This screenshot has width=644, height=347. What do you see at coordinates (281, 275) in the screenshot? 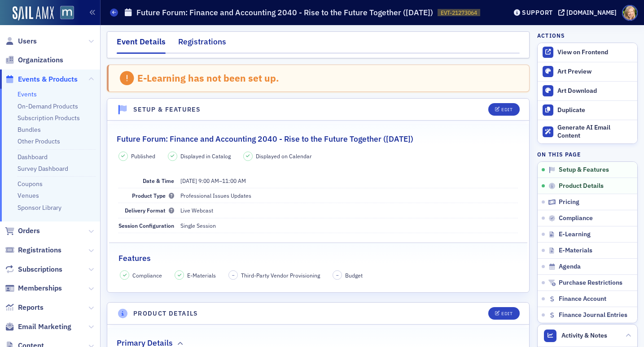
I see `span: Third-Party Vendor Provisioning` at bounding box center [281, 275].